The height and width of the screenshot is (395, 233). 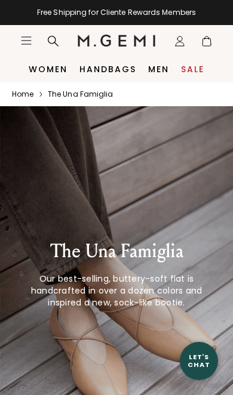 What do you see at coordinates (81, 94) in the screenshot?
I see `a: The una famiglia` at bounding box center [81, 94].